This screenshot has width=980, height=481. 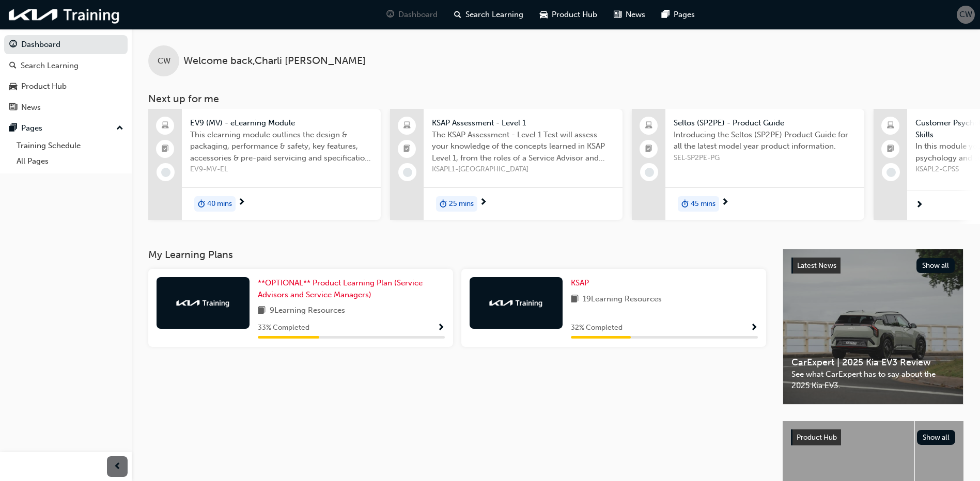 I want to click on a: **OPTIONAL** Product Learning Plan (Service Advisors and Service Managers), so click(x=351, y=288).